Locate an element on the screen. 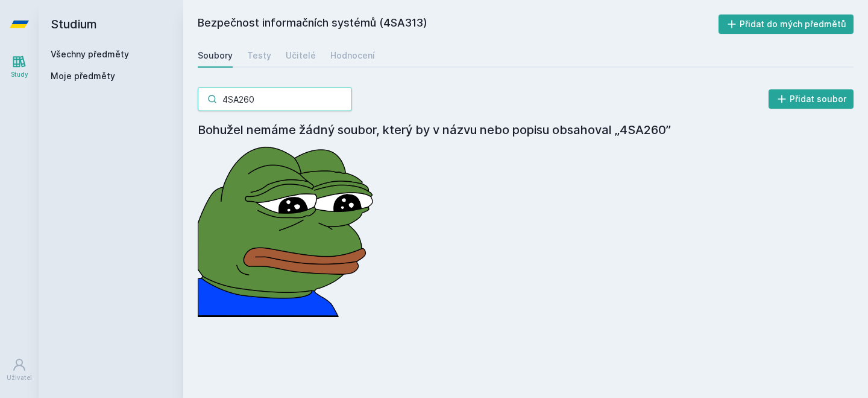  img: error_picture.png is located at coordinates (288, 228).